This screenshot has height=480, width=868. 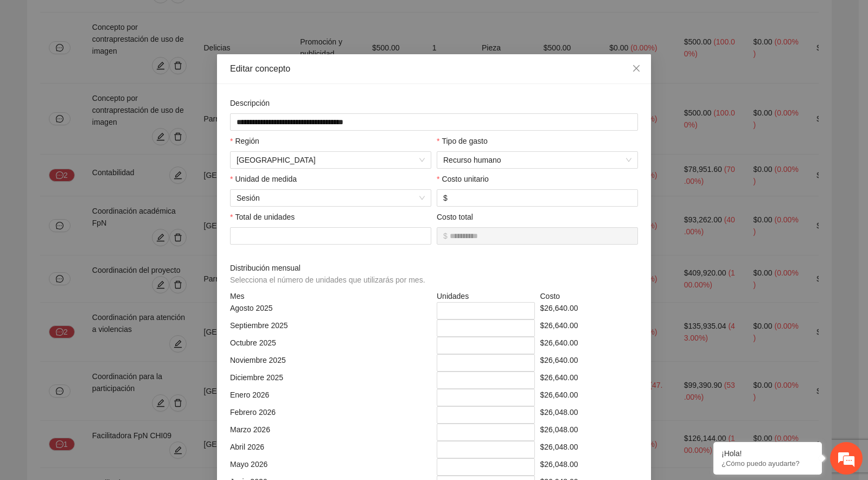 I want to click on div: Octubre 2025, so click(x=331, y=346).